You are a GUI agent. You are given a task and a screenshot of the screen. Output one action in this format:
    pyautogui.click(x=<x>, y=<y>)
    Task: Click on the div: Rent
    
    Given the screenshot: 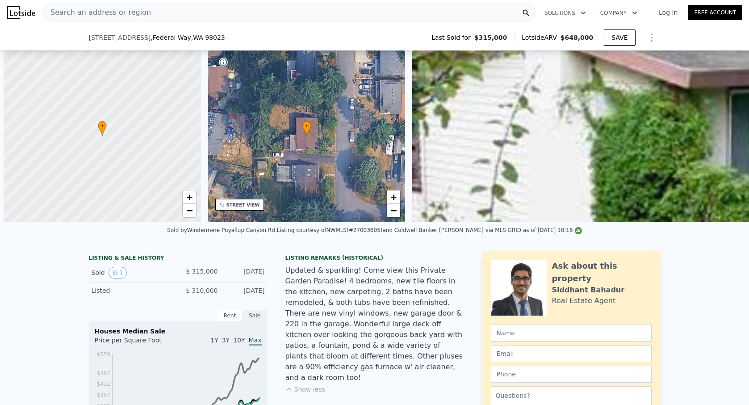 What is the action you would take?
    pyautogui.click(x=230, y=315)
    